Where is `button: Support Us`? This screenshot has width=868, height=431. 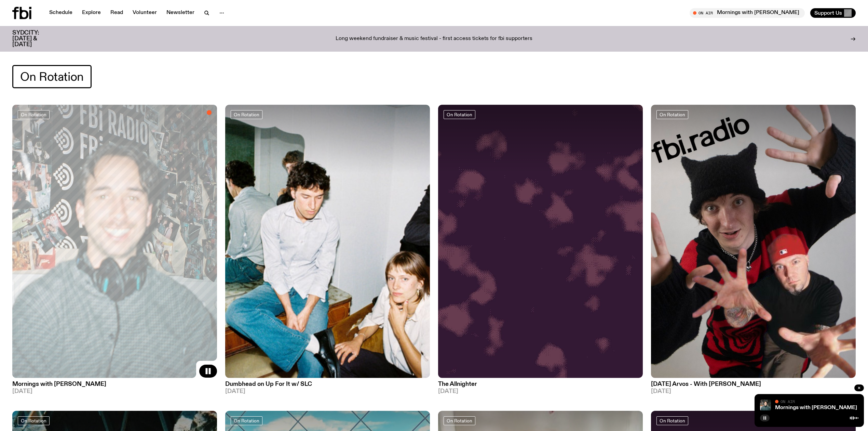 button: Support Us is located at coordinates (833, 13).